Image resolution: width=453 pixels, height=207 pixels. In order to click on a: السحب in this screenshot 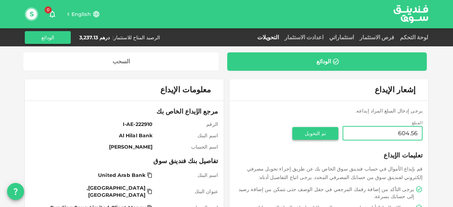, I will do `click(121, 62)`.